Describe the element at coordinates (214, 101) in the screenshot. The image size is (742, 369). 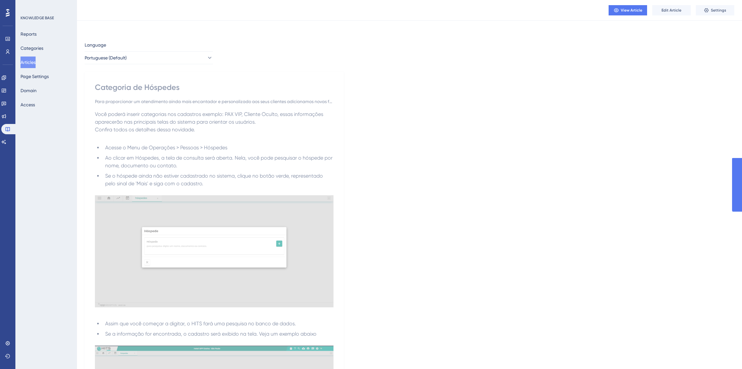
I see `div: Para proporcionar um atendimento ainda mais encantador e personalizado aos seus clientes adiciona...` at that location.